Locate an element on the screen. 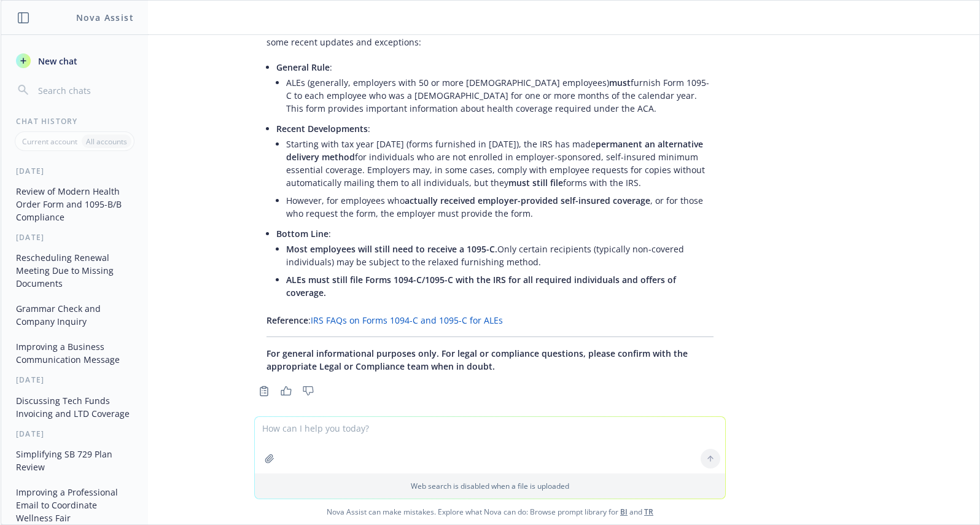  span: Recent Developments is located at coordinates (322, 128).